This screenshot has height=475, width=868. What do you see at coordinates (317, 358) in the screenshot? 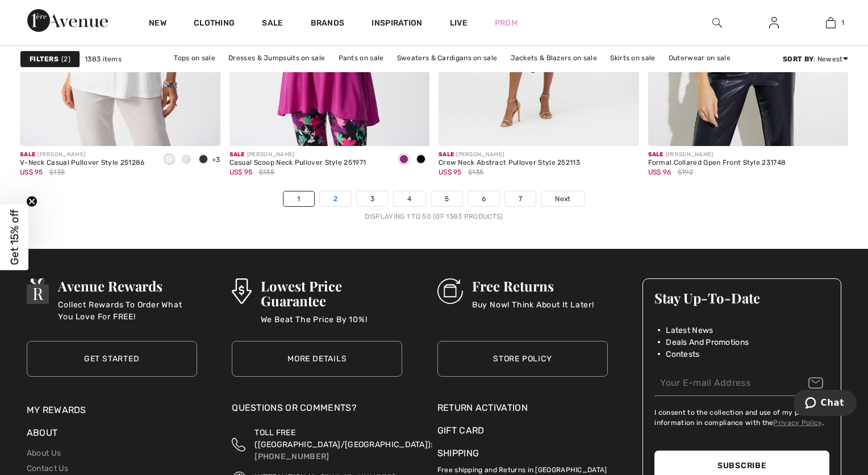
I see `a: More Details` at bounding box center [317, 358].